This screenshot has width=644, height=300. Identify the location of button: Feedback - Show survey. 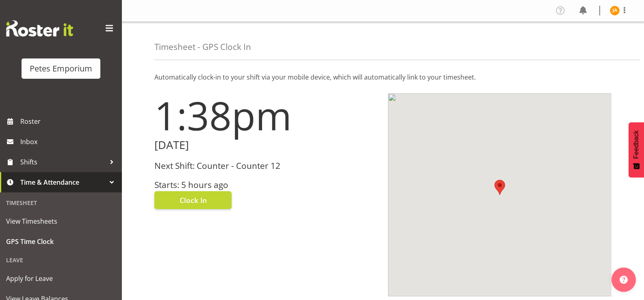
(636, 150).